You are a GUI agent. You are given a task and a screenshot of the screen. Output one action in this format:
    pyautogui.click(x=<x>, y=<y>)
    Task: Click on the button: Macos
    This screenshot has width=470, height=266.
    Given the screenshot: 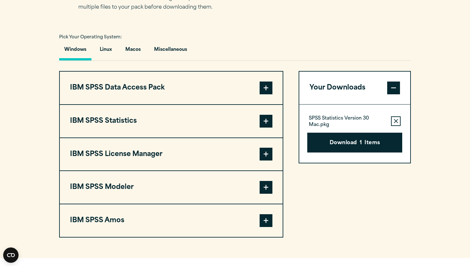 What is the action you would take?
    pyautogui.click(x=133, y=51)
    